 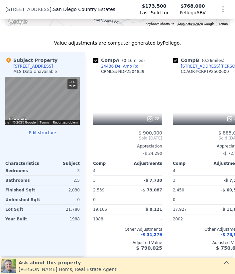 What do you see at coordinates (196, 24) in the screenshot?
I see `span: Map data ©2025 Google` at bounding box center [196, 24].